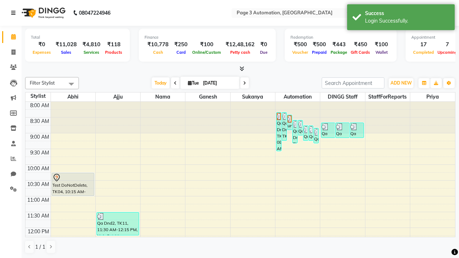 The image size is (459, 258). What do you see at coordinates (39, 137) in the screenshot?
I see `div: 9:00 AM` at bounding box center [39, 137].